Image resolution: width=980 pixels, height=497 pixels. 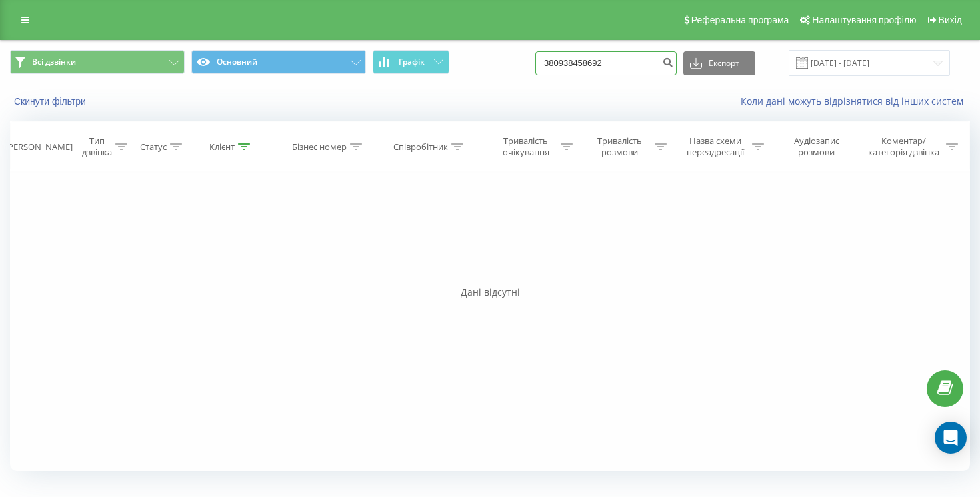 What do you see at coordinates (54, 62) in the screenshot?
I see `span: Всі дзвінки` at bounding box center [54, 62].